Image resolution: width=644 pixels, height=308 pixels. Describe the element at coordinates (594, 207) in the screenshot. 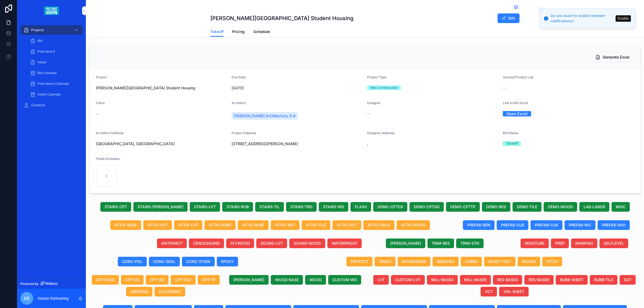

I see `span: LAB-LABOR` at that location.